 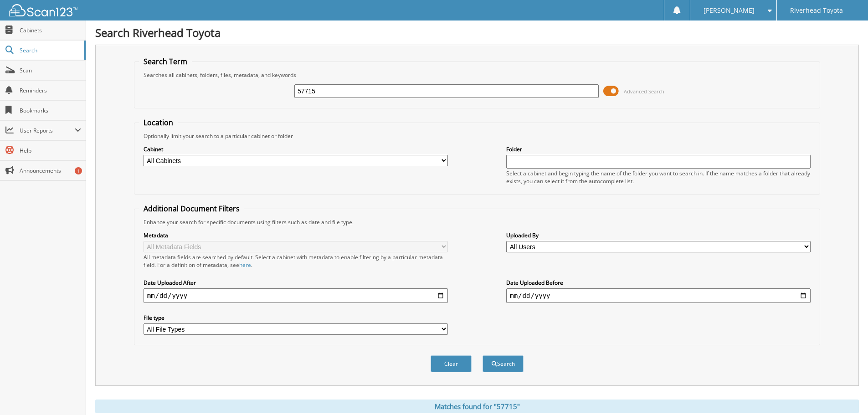 What do you see at coordinates (296, 317) in the screenshot?
I see `label: File type` at bounding box center [296, 317].